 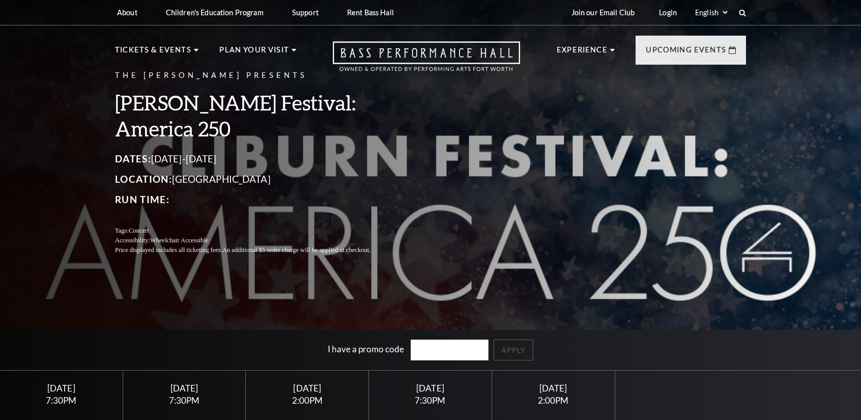 I want to click on p: Rent Bass Hall, so click(x=370, y=12).